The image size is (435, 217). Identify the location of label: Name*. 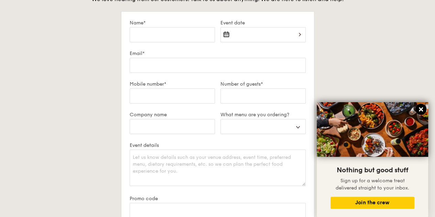
(172, 23).